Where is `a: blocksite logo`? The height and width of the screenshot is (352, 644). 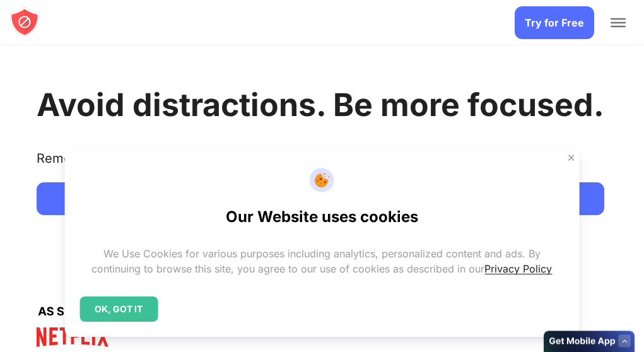
a: blocksite logo is located at coordinates (25, 23).